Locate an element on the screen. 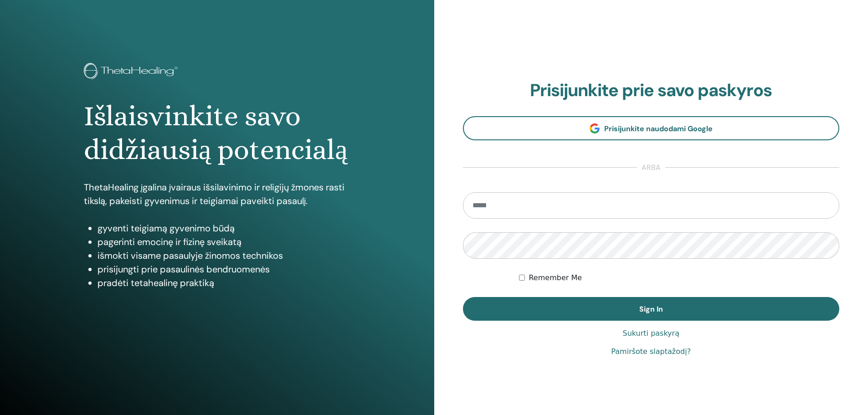 The image size is (868, 415). li: išmokti visame pasaulyje žinomos technikos is located at coordinates (224, 255).